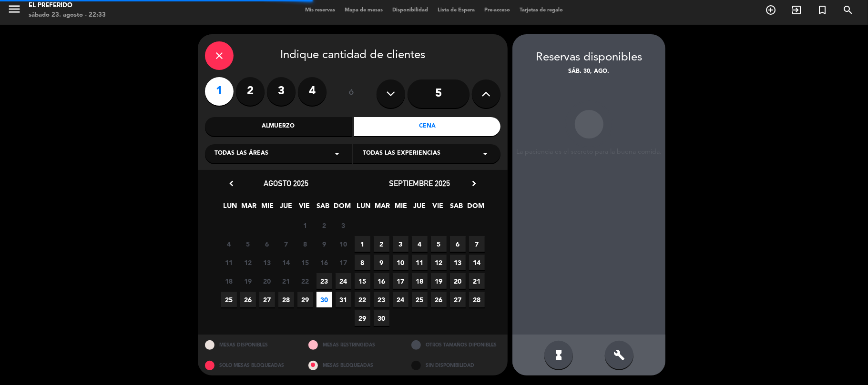 The height and width of the screenshot is (385, 868). Describe the element at coordinates (324, 244) in the screenshot. I see `span: 9` at that location.